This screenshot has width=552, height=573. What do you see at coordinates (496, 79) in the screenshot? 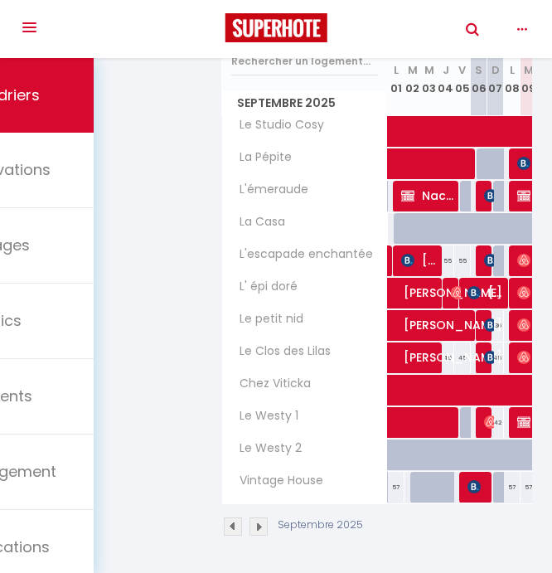
I see `th: 07` at bounding box center [496, 79].